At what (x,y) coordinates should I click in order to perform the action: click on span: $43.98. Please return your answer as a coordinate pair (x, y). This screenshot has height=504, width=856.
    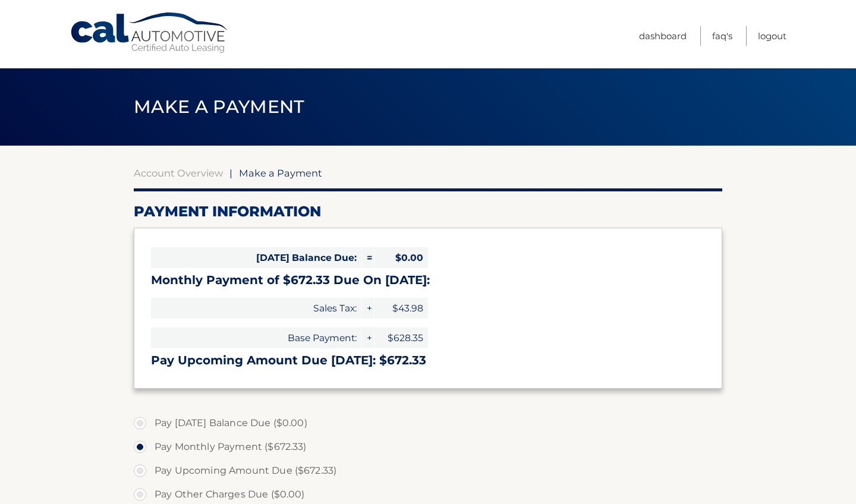
    Looking at the image, I should click on (402, 308).